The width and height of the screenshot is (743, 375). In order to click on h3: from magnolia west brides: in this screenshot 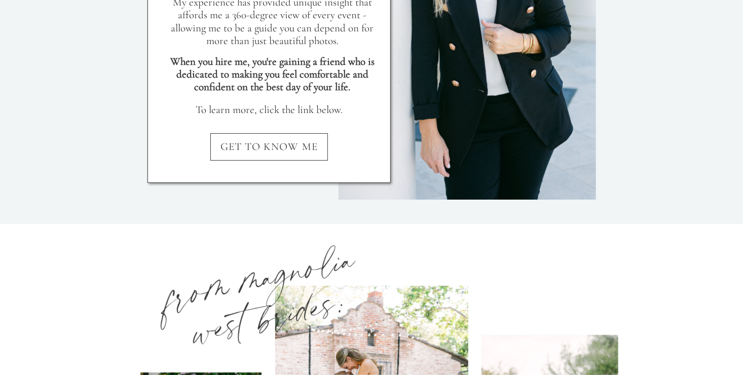, I will do `click(267, 306)`.